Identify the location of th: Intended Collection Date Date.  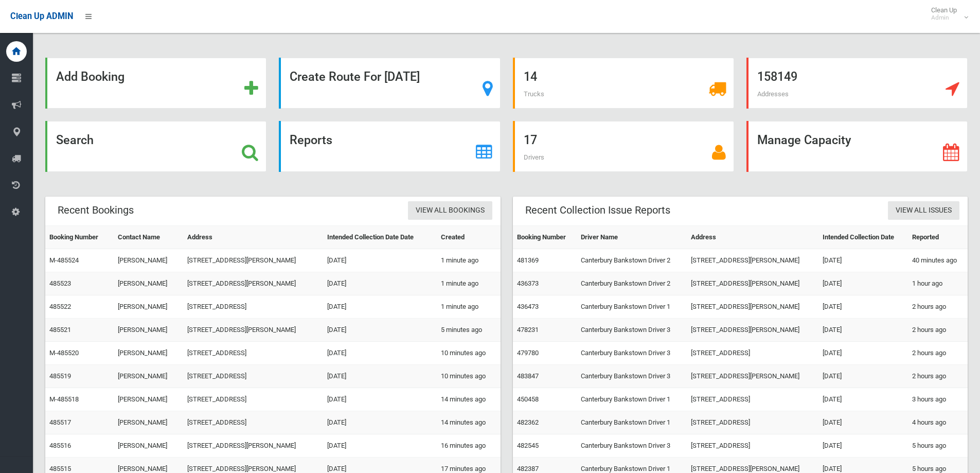
(380, 237).